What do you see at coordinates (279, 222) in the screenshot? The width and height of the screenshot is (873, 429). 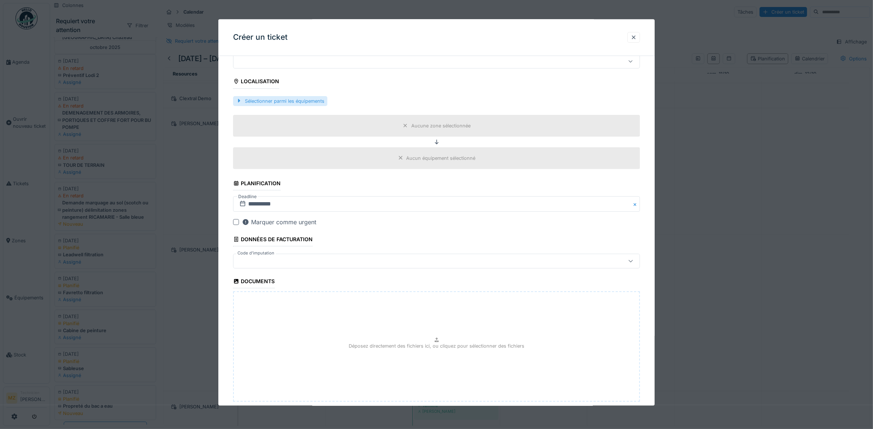 I see `div: Marquer comme urgent` at bounding box center [279, 222].